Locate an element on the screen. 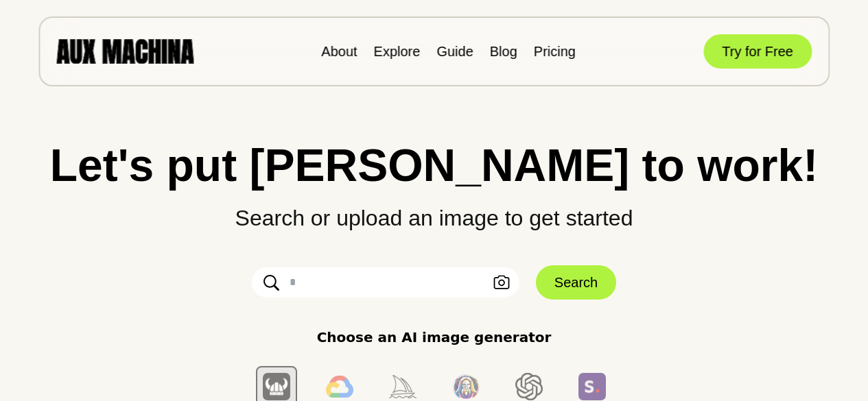  img: AUX MACHINA is located at coordinates (125, 50).